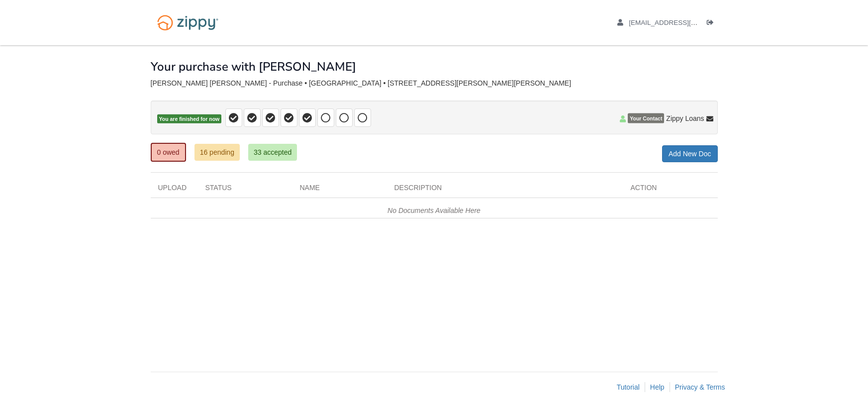 This screenshot has width=868, height=412. Describe the element at coordinates (685, 118) in the screenshot. I see `span: Zippy Loans` at that location.